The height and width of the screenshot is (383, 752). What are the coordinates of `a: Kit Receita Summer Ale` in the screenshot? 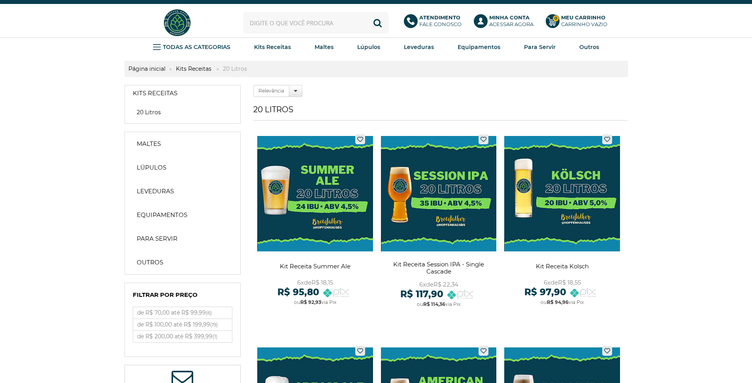 It's located at (315, 222).